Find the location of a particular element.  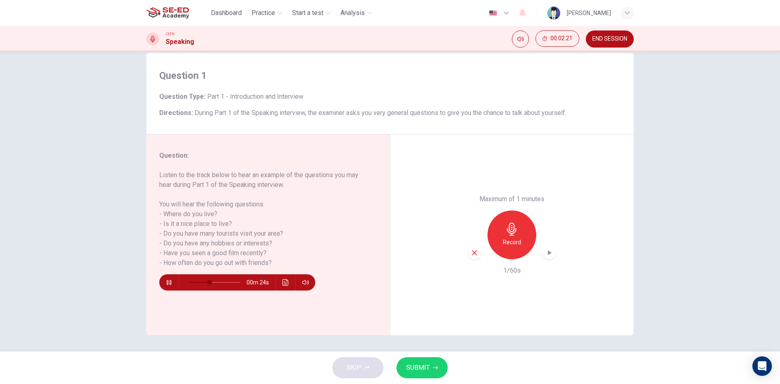

span: END SESSION is located at coordinates (610, 39).